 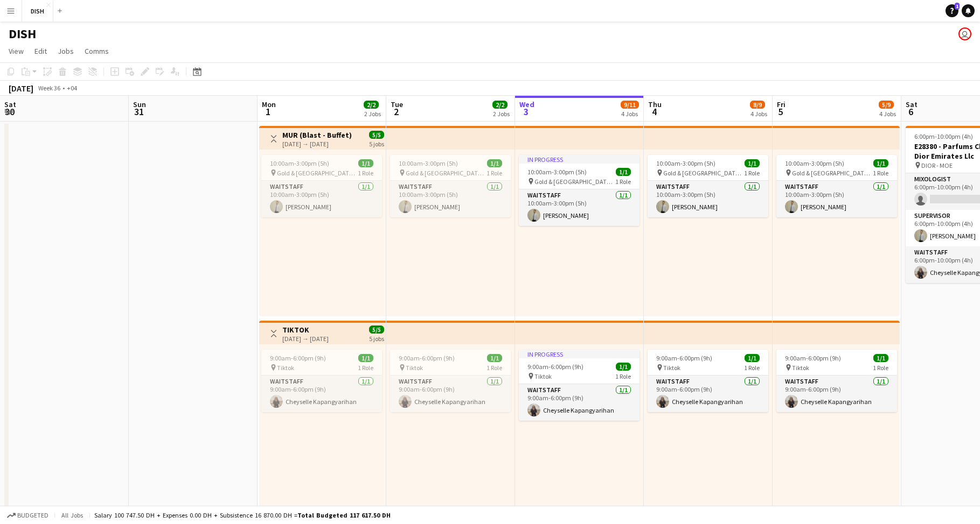 I want to click on app-job-card: In progress9:00am-6:00pm (9h)1/1 Tiktok1 RoleWaitstaff1/19:00am-6:00pm (9h)Cheyselle Kapangyarihan, so click(x=579, y=386).